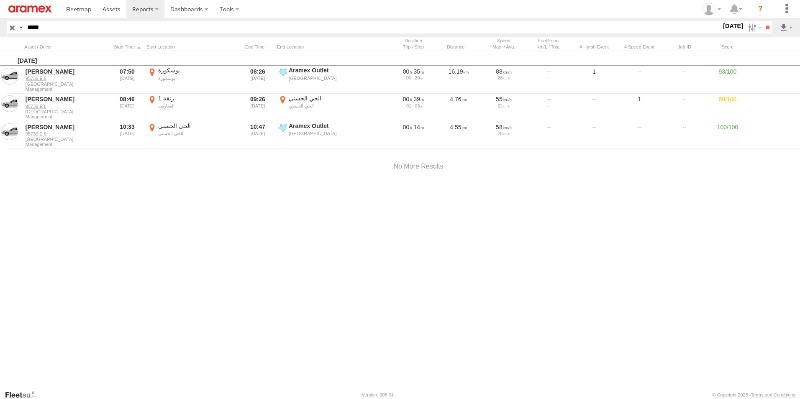 The height and width of the screenshot is (399, 800). I want to click on span: 20, so click(418, 78).